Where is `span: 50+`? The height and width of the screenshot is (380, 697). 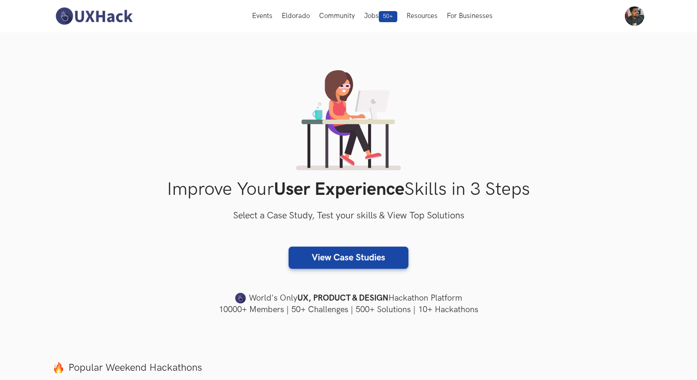 span: 50+ is located at coordinates (388, 17).